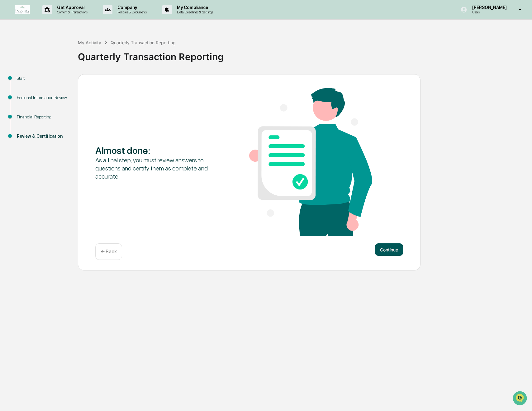 The height and width of the screenshot is (411, 532). I want to click on p: Get Approval, so click(72, 7).